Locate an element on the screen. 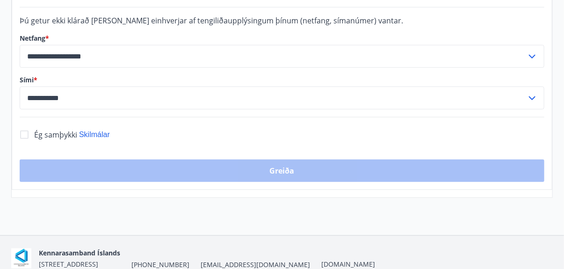  img: AOgasd1zjyUWmx8qB2GFbzp2J0ZxtdVPFY0E662R.png is located at coordinates (21, 258).